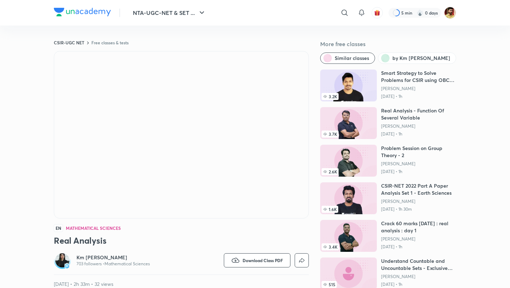 This screenshot has width=510, height=288. What do you see at coordinates (421, 58) in the screenshot?
I see `span: by Km Neetu Gupta` at bounding box center [421, 58].